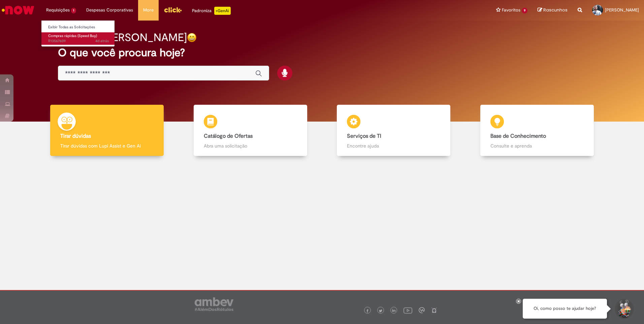 This screenshot has width=644, height=324. What do you see at coordinates (434, 310) in the screenshot?
I see `img: logo_footer_naosei.png` at bounding box center [434, 310].